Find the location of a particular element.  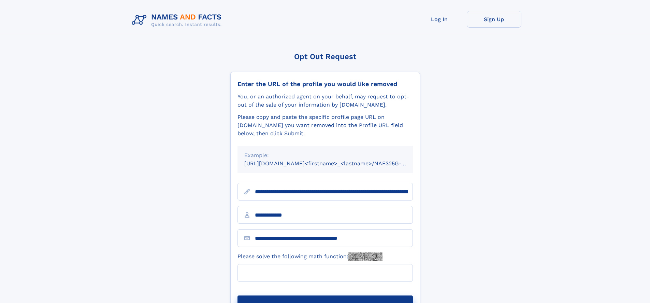

div: Example: is located at coordinates (325, 155).